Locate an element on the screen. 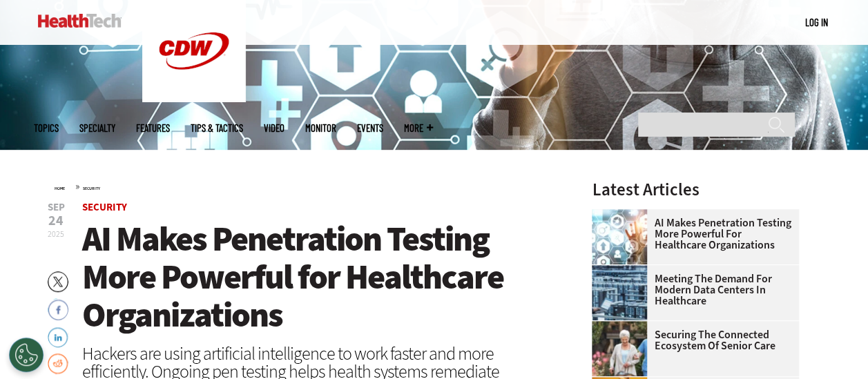 Image resolution: width=868 pixels, height=379 pixels. a: Home is located at coordinates (60, 188).